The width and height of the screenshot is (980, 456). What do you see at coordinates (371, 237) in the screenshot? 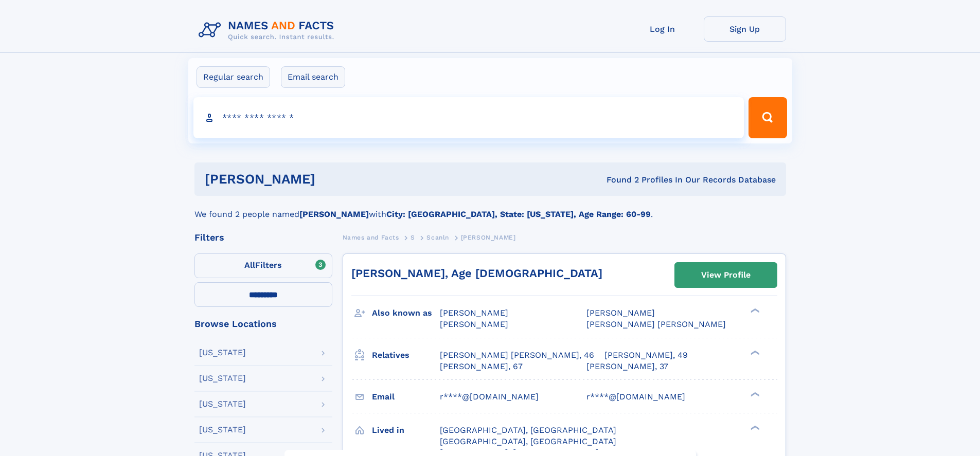
I see `a: Names and Facts` at bounding box center [371, 237].